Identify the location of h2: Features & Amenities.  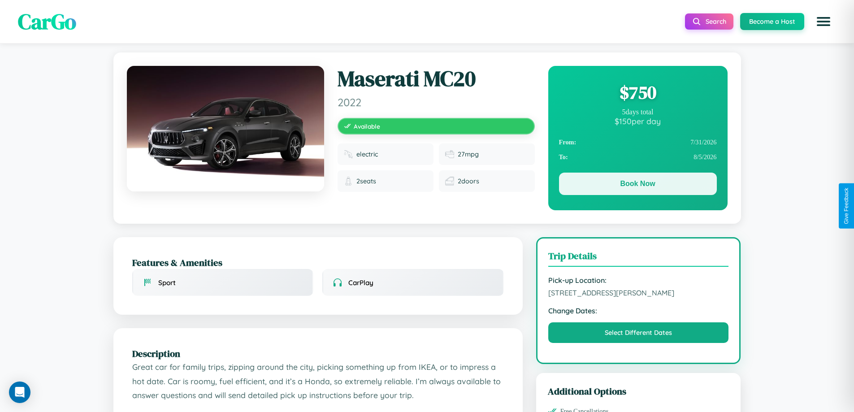
(318, 262).